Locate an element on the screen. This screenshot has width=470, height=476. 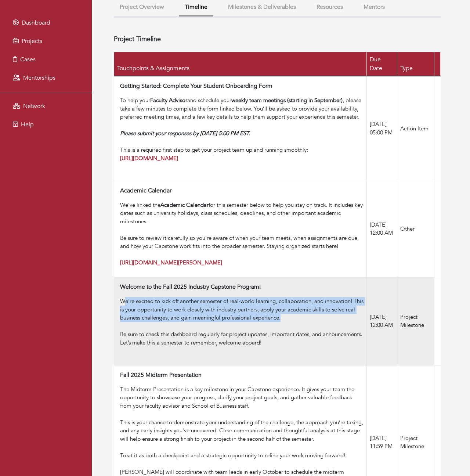
div: We’re excited to kick off another semester of real-world learning, collaboration, and innovation!... is located at coordinates (241, 313).